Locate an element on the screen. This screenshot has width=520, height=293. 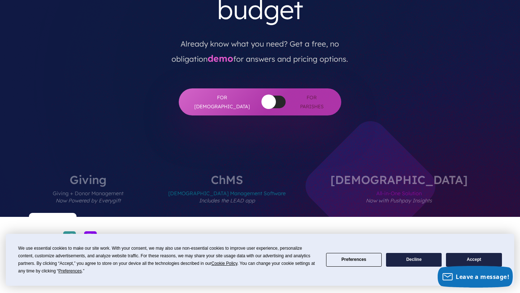
span: All-in-One Solution is located at coordinates (399, 201).